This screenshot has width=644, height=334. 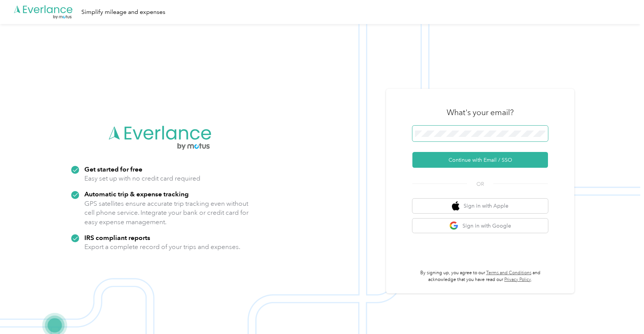 What do you see at coordinates (480, 184) in the screenshot?
I see `span: OR` at bounding box center [480, 184].